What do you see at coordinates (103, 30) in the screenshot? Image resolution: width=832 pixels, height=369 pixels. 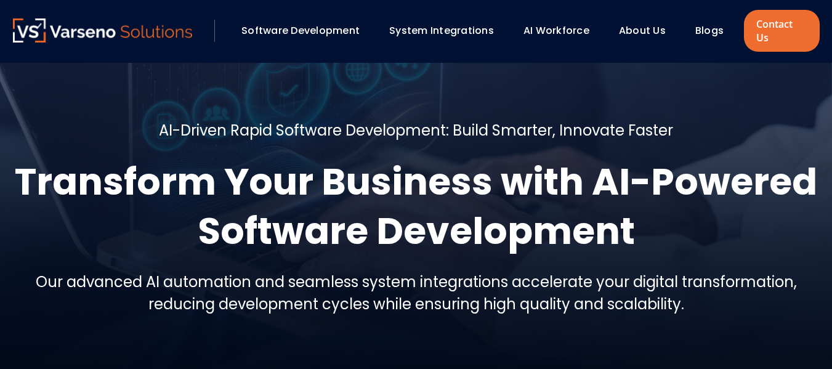 I see `img: Varseno Solutions – Product Engineering & IT Services` at bounding box center [103, 30].